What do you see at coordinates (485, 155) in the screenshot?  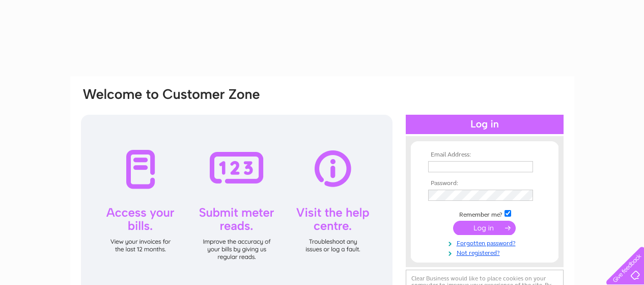 I see `th: Email Address:` at bounding box center [485, 155].